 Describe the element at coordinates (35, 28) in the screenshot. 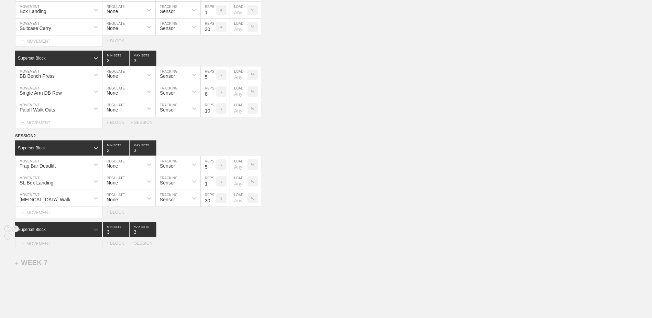

I see `div: Suitcase Carry` at that location.